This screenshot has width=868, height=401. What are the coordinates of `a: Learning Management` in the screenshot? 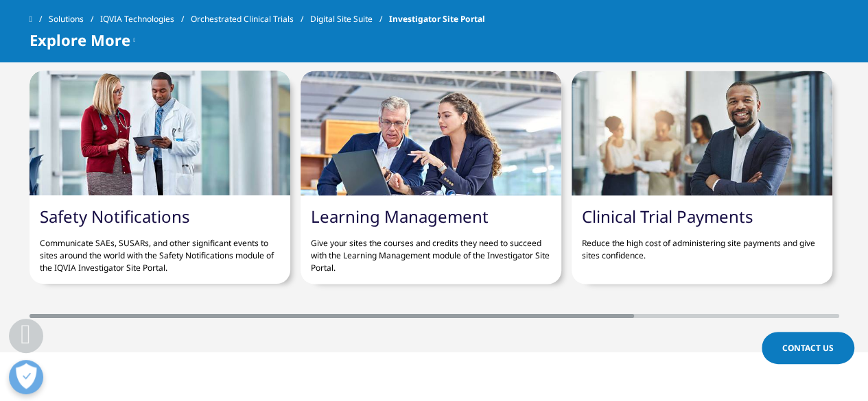 It's located at (400, 215).